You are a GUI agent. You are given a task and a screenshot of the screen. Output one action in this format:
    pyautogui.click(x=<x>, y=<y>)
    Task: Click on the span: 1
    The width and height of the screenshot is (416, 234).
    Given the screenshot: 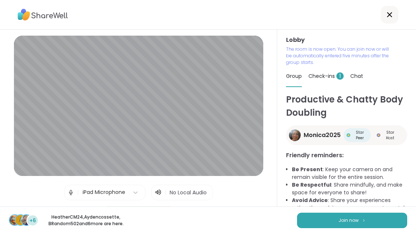 What is the action you would take?
    pyautogui.click(x=340, y=76)
    